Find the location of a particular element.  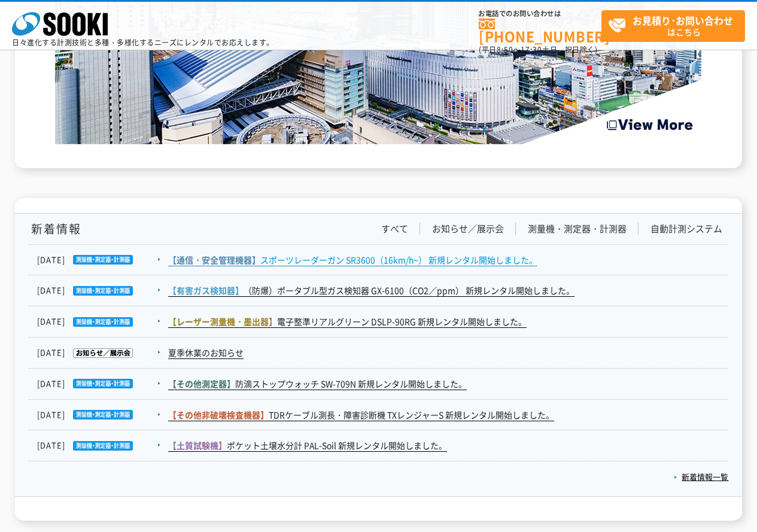

a: 【レーザー測量機・墨出器】電子整準リアルグリーン DSLP-90RG 新規レンタル開始しました。 is located at coordinates (347, 321).